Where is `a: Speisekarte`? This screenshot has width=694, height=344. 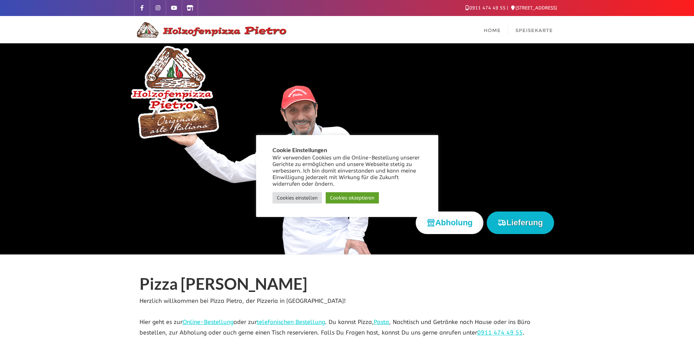 a: Speisekarte is located at coordinates (534, 30).